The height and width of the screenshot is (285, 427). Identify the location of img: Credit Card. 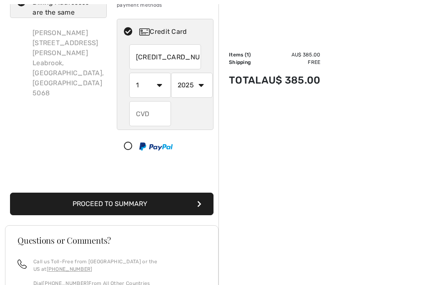
(144, 32).